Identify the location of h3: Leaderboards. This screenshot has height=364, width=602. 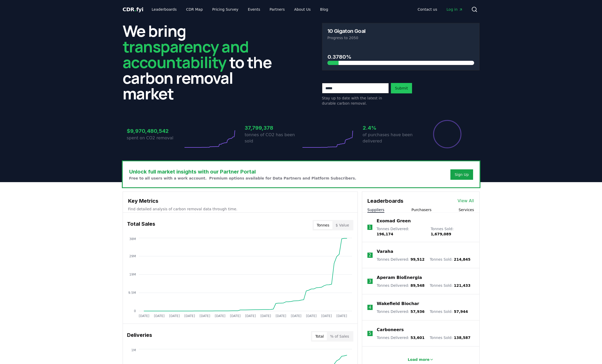
(385, 201).